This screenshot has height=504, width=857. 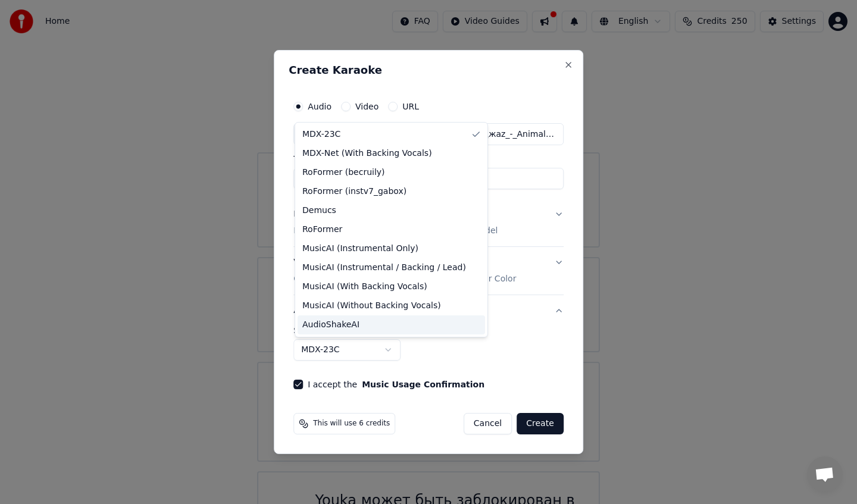 I want to click on span: RoFormer (becruily), so click(x=343, y=172).